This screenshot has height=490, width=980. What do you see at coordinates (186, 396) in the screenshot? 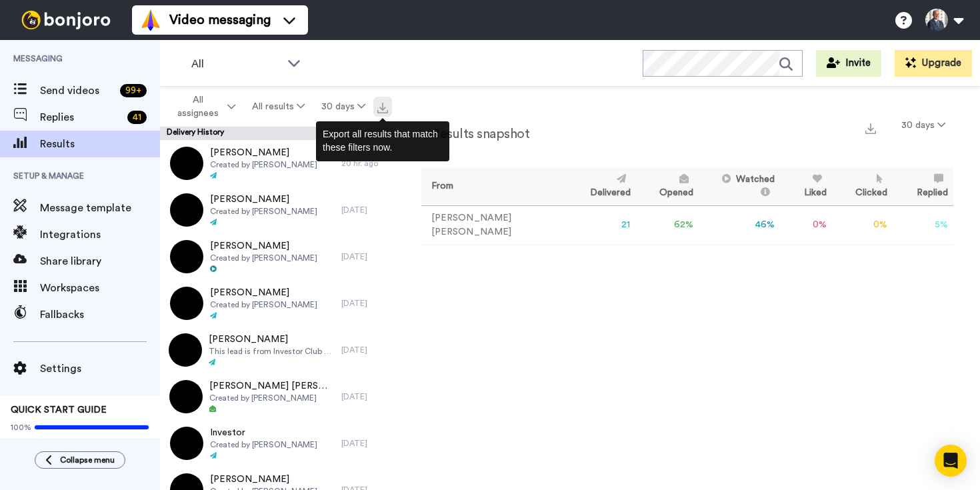
I see `img: 8bf52ab5-d858-4a1a-87c1-bca66f834abd-thumb.jpg` at bounding box center [186, 396].